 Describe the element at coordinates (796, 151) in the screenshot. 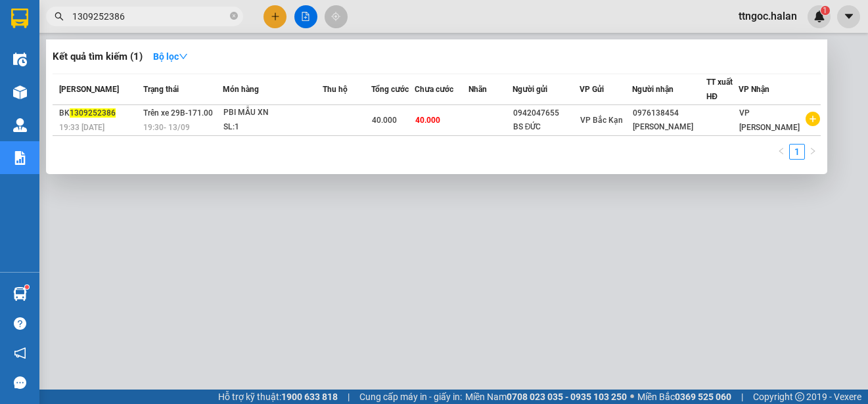

I see `li: 1` at that location.